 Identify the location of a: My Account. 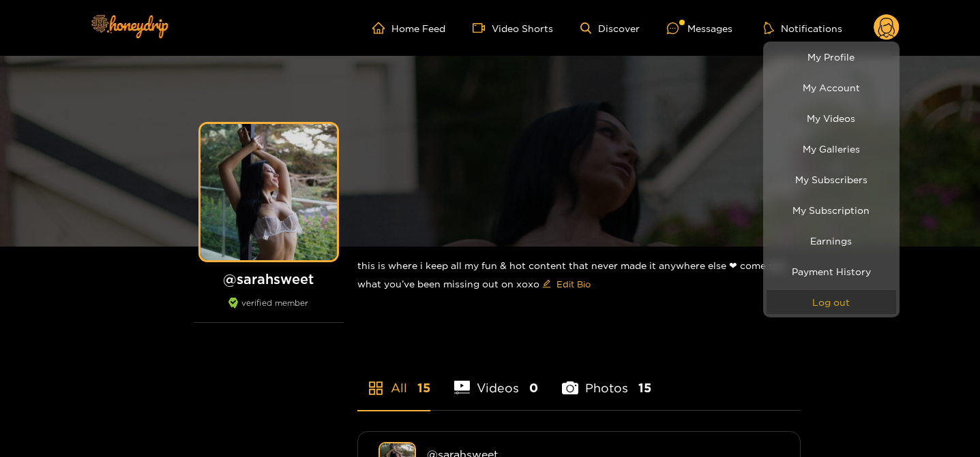
(832, 87).